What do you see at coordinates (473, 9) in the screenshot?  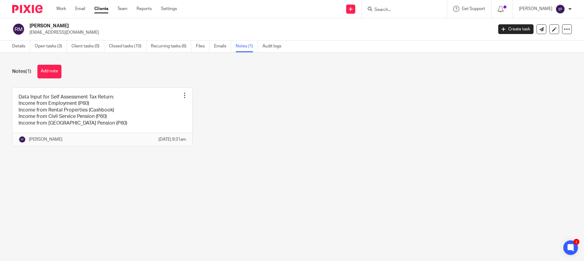 I see `span: Get Support` at bounding box center [473, 9].